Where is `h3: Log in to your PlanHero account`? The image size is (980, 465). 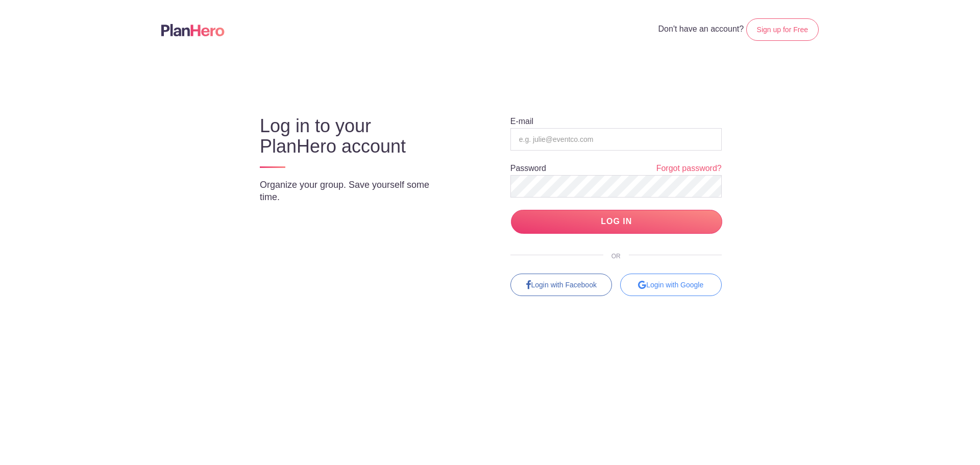
h3: Log in to your PlanHero account is located at coordinates (355, 137).